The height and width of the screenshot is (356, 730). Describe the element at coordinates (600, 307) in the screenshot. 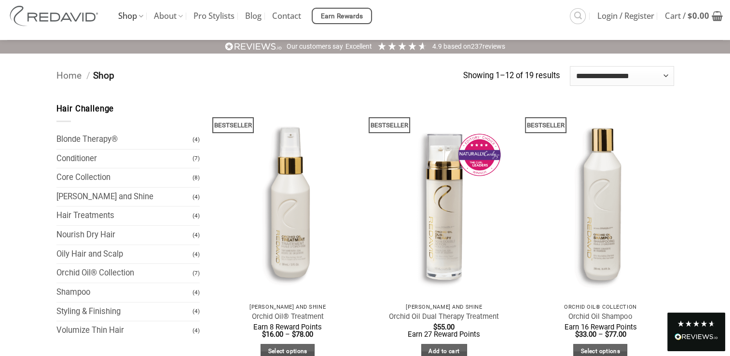

I see `p: Orchid Oil® Collection` at that location.